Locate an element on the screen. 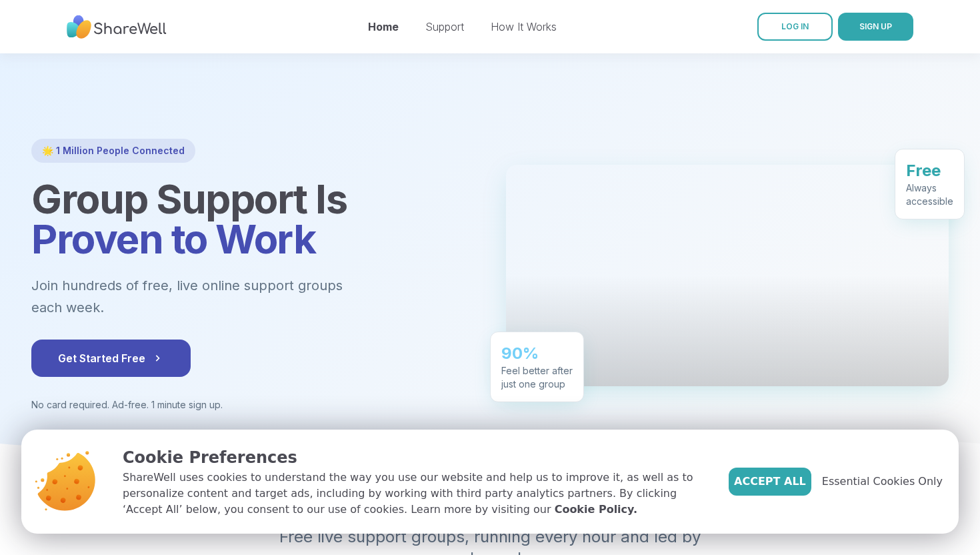  p: No card required. Ad-free. 1 minute sign up. is located at coordinates (252, 405).